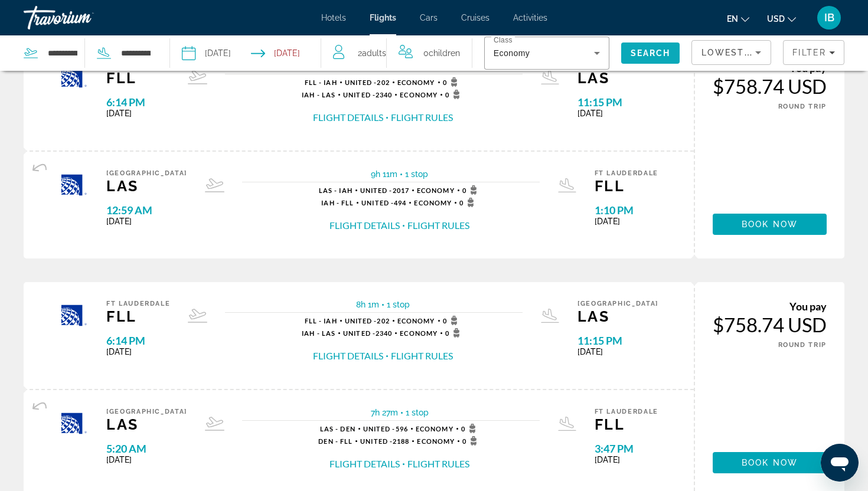 Image resolution: width=868 pixels, height=491 pixels. Describe the element at coordinates (475, 18) in the screenshot. I see `span: Cruises` at that location.